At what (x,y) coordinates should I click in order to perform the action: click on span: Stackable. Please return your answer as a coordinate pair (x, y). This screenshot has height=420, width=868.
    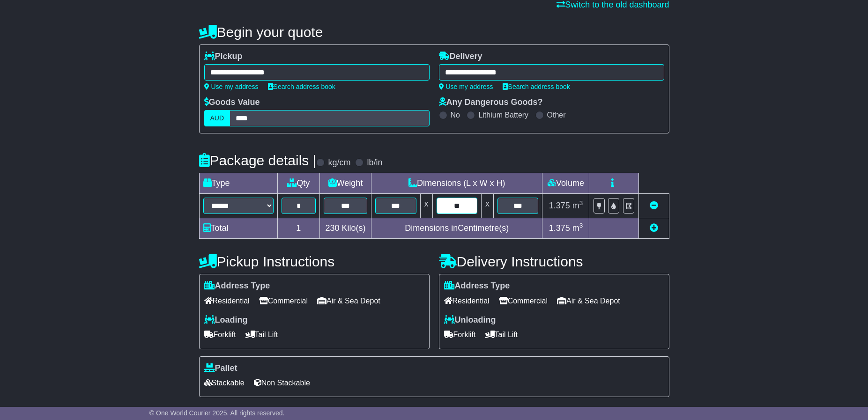
    Looking at the image, I should click on (224, 383).